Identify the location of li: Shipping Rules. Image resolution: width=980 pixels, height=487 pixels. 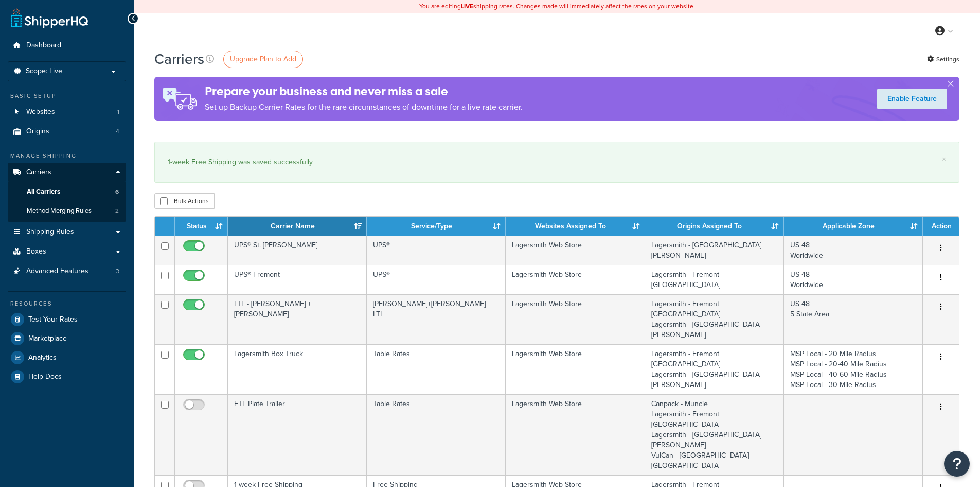
(67, 232).